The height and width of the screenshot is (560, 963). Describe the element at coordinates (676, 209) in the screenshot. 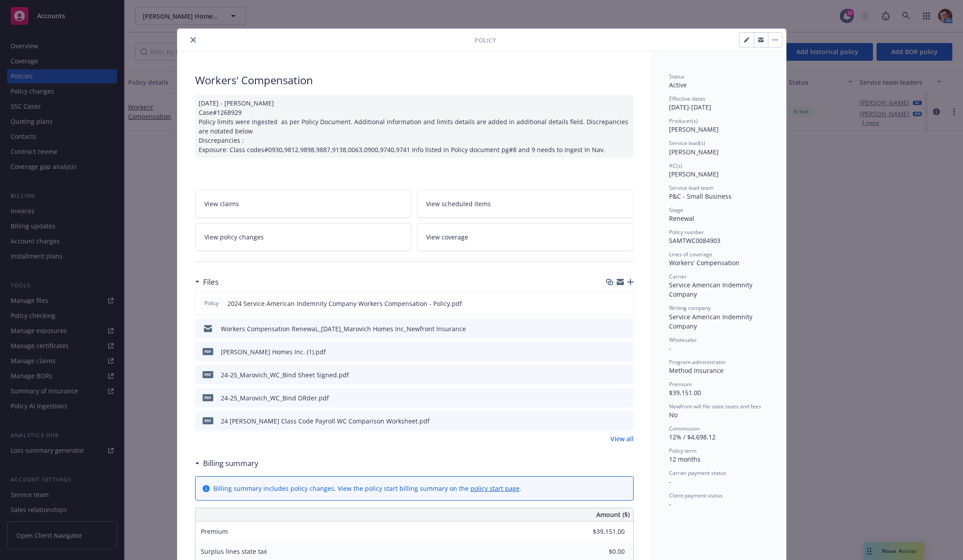

I see `span: Stage` at that location.